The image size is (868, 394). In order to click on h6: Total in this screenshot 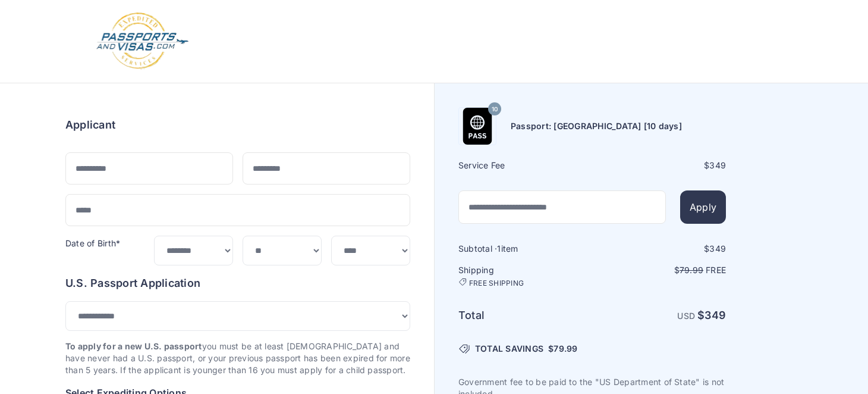, I will do `click(524, 315)`.